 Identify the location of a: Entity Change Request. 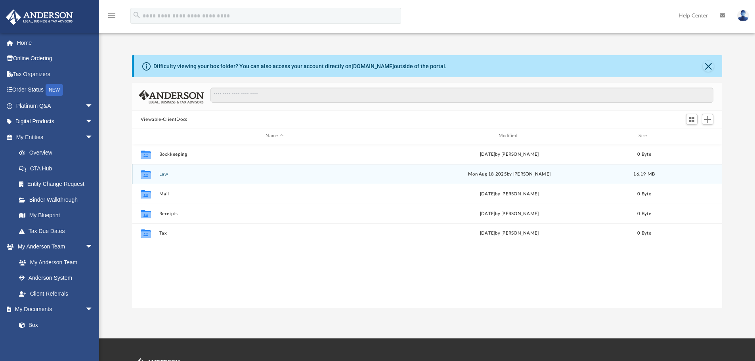
(58, 184).